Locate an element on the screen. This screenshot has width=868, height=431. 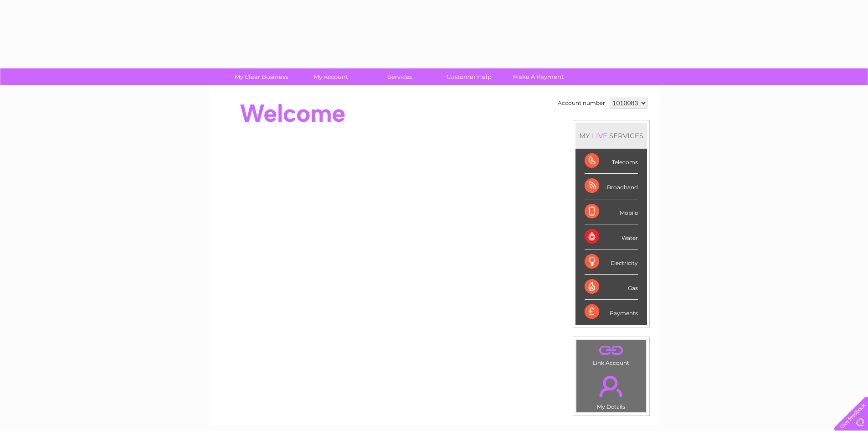
div: Mobile is located at coordinates (611, 212).